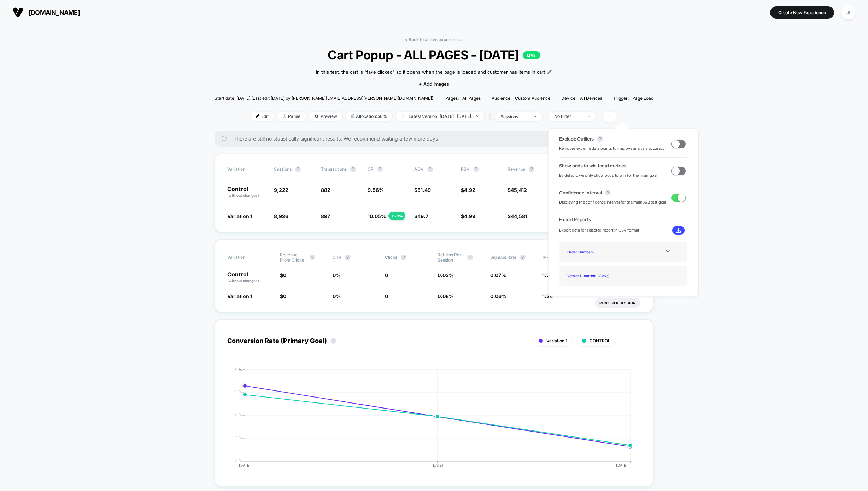  Describe the element at coordinates (849, 13) in the screenshot. I see `button: JI` at that location.